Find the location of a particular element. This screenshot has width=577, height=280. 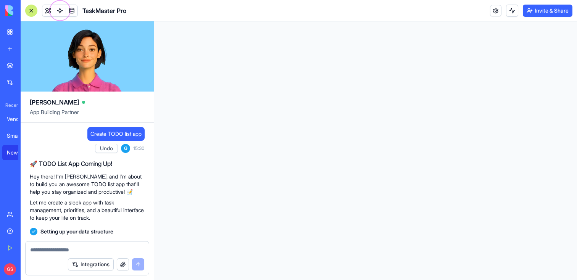

button: Integrations is located at coordinates (91, 265).